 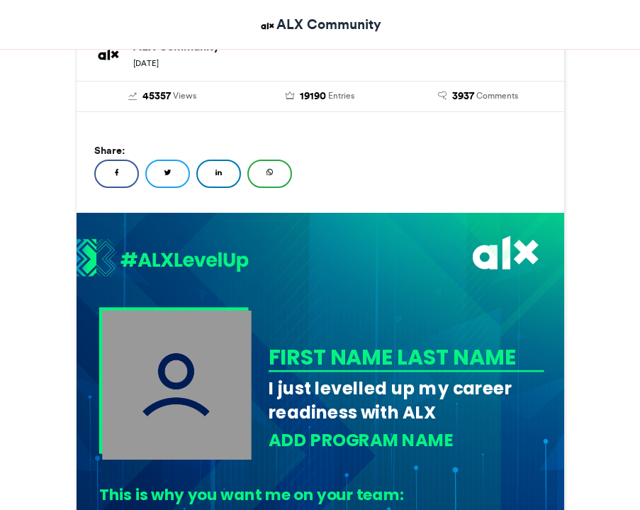 I want to click on span: Entries, so click(x=341, y=96).